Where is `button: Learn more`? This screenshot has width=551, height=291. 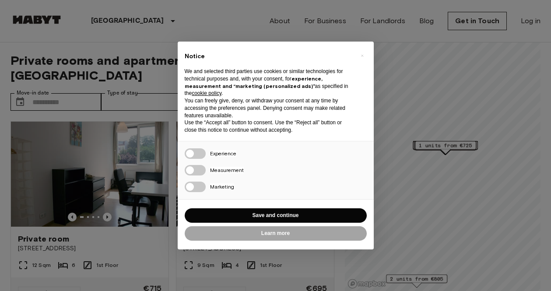 button: Learn more is located at coordinates (276, 233).